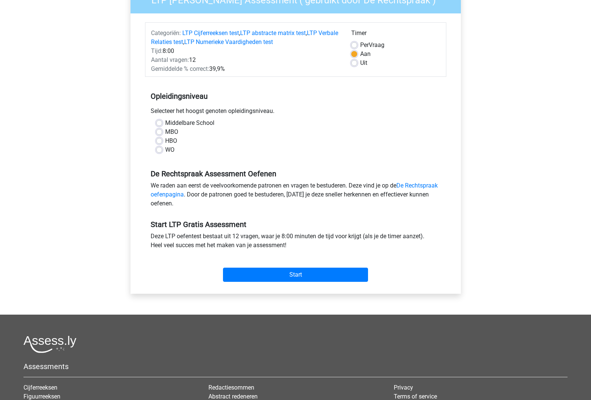 Image resolution: width=591 pixels, height=400 pixels. I want to click on label: Aan, so click(366, 54).